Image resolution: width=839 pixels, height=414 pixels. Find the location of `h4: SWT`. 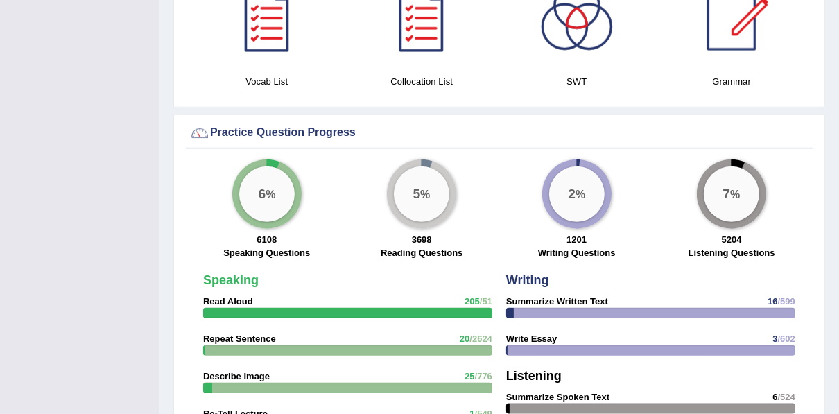

h4: SWT is located at coordinates (577, 81).